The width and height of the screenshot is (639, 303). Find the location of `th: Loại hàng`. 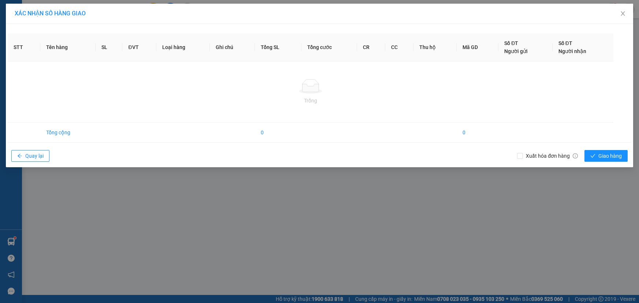

th: Loại hàng is located at coordinates (183, 47).